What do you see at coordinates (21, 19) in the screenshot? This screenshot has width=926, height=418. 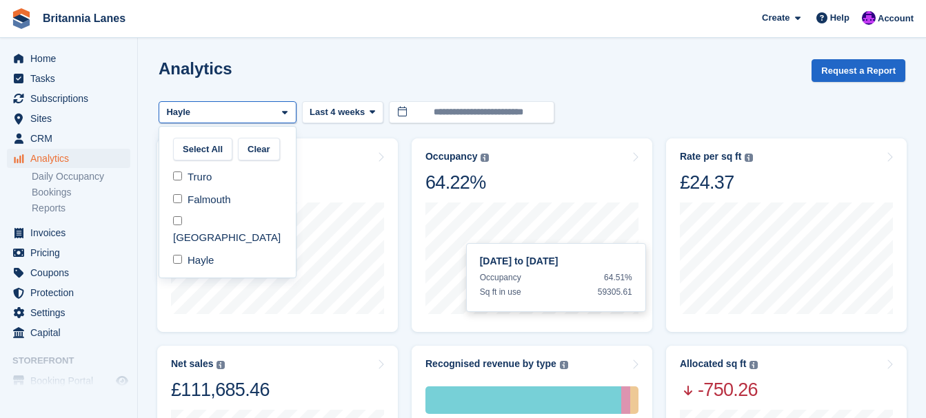 I see `img: stora-icon-8386f47178a22dfd0bd8f6a31ec36ba5ce8667c1dd55bd0f319d3a0aa187defe.svg` at bounding box center [21, 19].